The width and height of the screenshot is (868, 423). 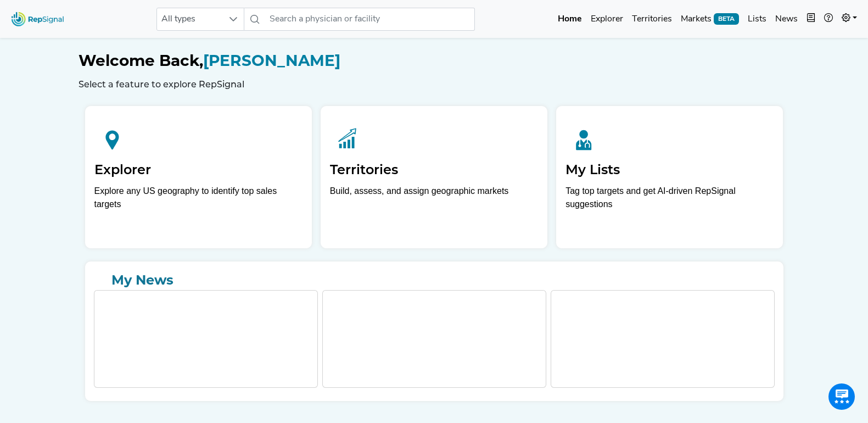 What do you see at coordinates (811, 19) in the screenshot?
I see `button: Intel Book` at bounding box center [811, 19].